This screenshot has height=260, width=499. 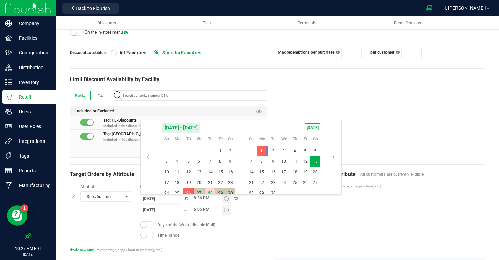 I want to click on inline-svg: Configuration, so click(x=9, y=53).